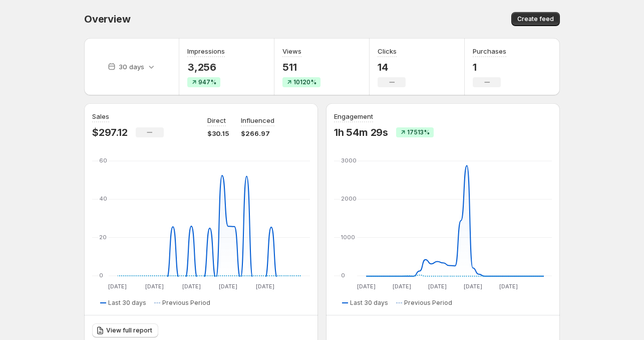 This screenshot has width=644, height=340. Describe the element at coordinates (489, 67) in the screenshot. I see `p: 1` at that location.